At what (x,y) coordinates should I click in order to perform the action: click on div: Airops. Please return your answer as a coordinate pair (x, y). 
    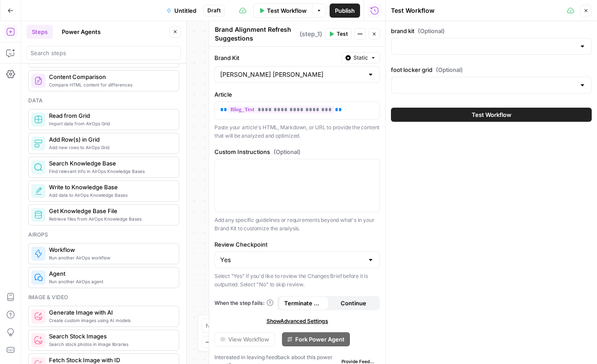
    Looking at the image, I should click on (104, 235).